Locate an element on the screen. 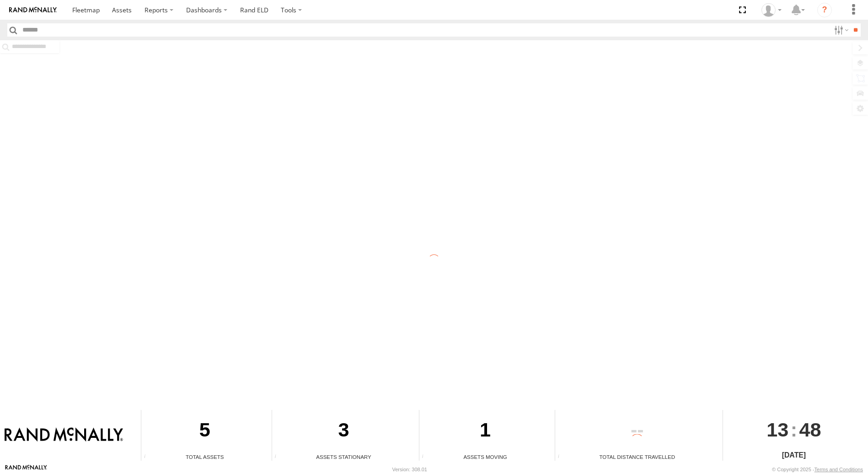 This screenshot has height=474, width=868. div: Assets Moving is located at coordinates (486, 456).